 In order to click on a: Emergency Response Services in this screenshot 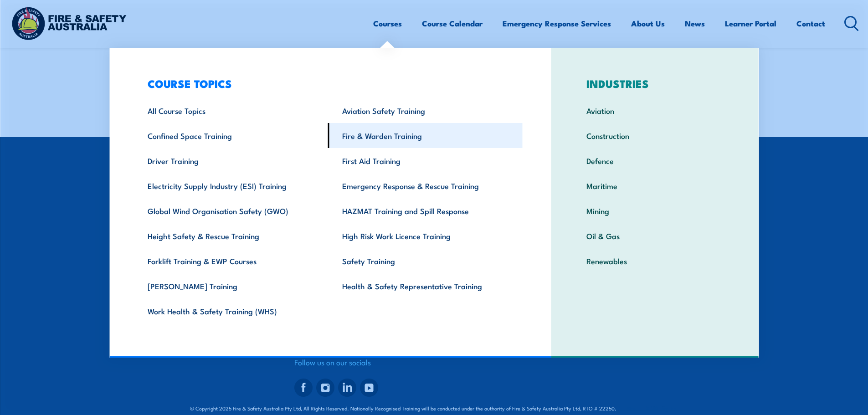, I will do `click(557, 23)`.